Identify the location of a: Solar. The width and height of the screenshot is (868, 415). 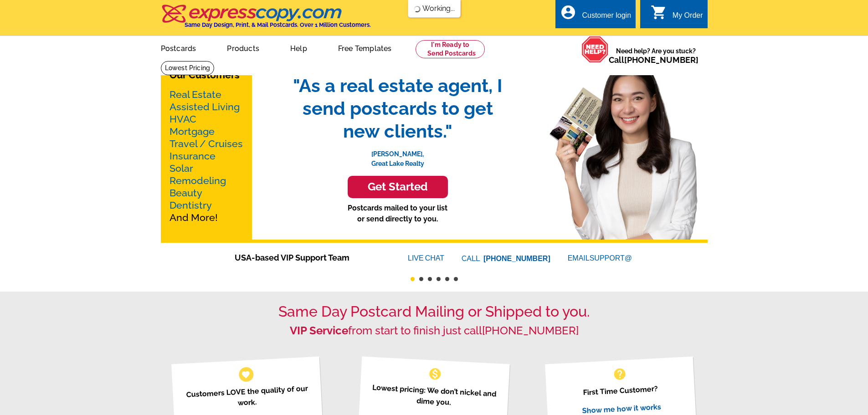
(181, 168).